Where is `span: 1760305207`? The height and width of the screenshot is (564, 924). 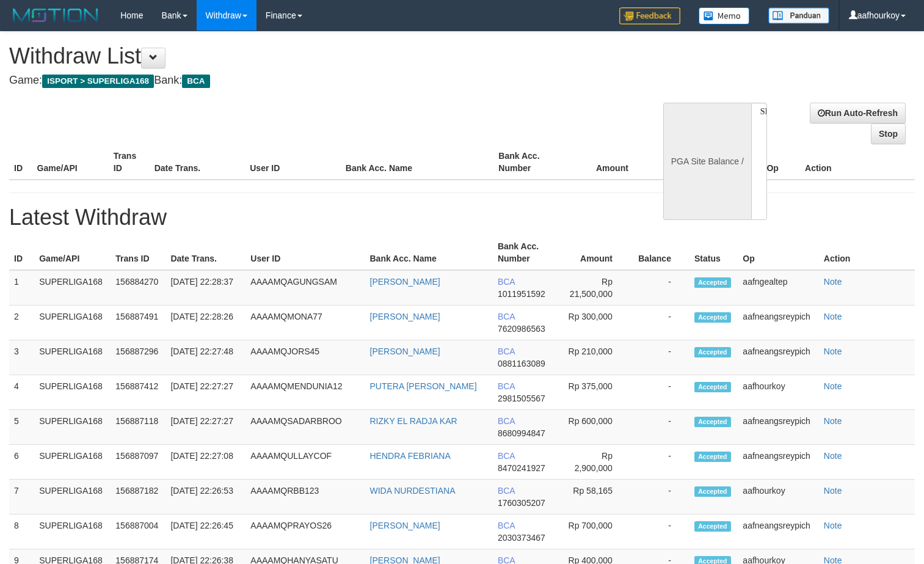
span: 1760305207 is located at coordinates (521, 503).